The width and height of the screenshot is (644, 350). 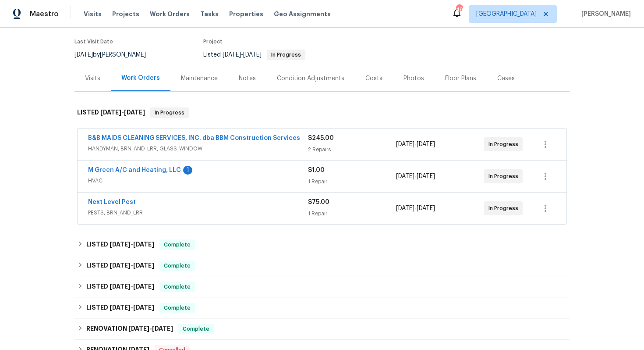 What do you see at coordinates (194, 138) in the screenshot?
I see `a: B&B MAIDS CLEANING SERVICES, INC. dba BBM Construction Services` at bounding box center [194, 138].